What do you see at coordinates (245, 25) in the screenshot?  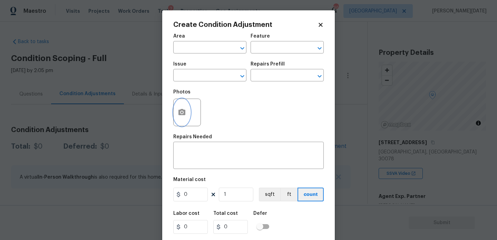 I see `h2: Create Condition Adjustment` at bounding box center [245, 25].